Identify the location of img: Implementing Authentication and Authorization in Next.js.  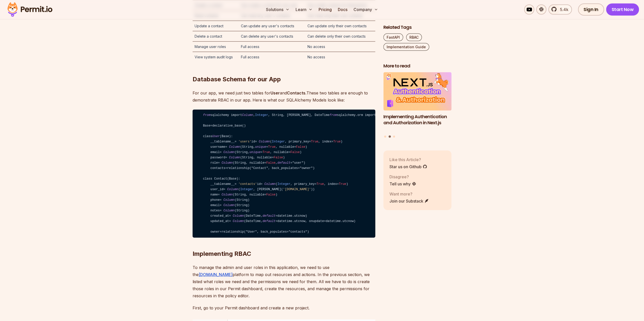
(417, 91).